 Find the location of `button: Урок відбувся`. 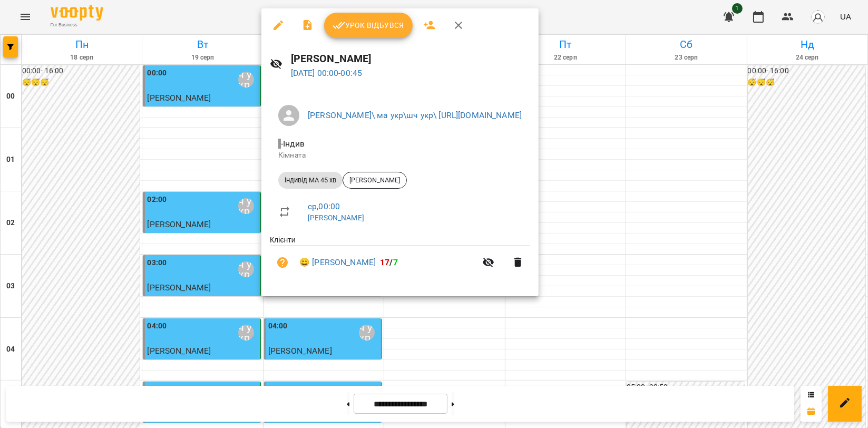

button: Урок відбувся is located at coordinates (369, 25).